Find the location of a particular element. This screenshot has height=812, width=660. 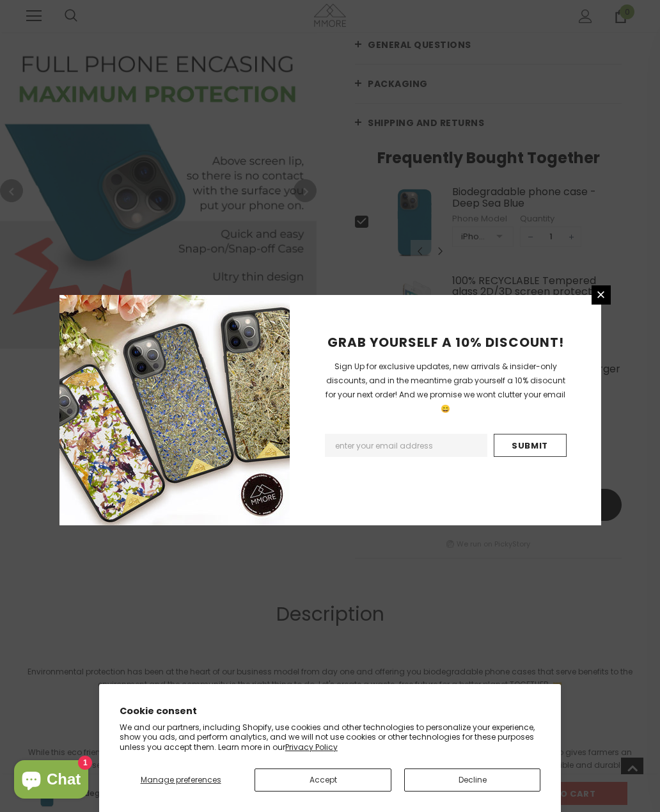

span: Sign Up for exclusive updates, new arrivals & insider-only discounts, and in the meantime grab yo... is located at coordinates (445, 387).